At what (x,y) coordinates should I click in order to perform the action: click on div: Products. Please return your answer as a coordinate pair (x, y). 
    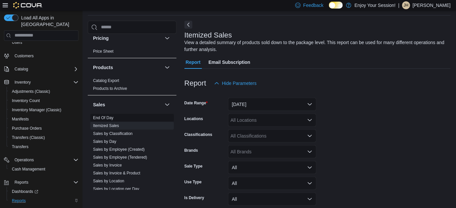
    Looking at the image, I should click on (132, 86).